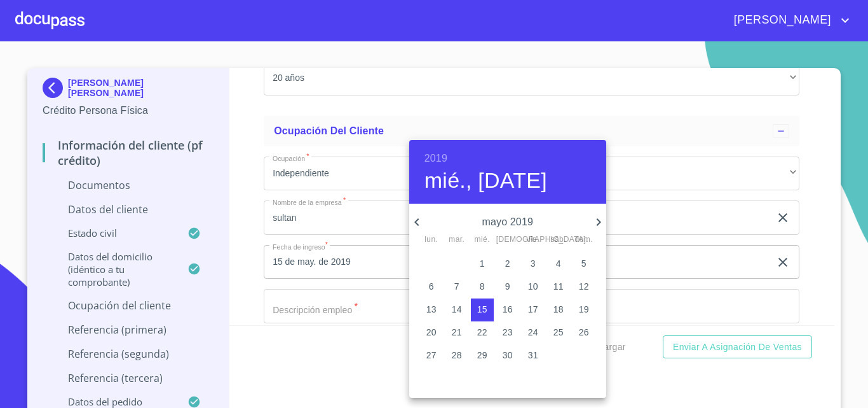 This screenshot has width=868, height=408. I want to click on button: 13, so click(431, 310).